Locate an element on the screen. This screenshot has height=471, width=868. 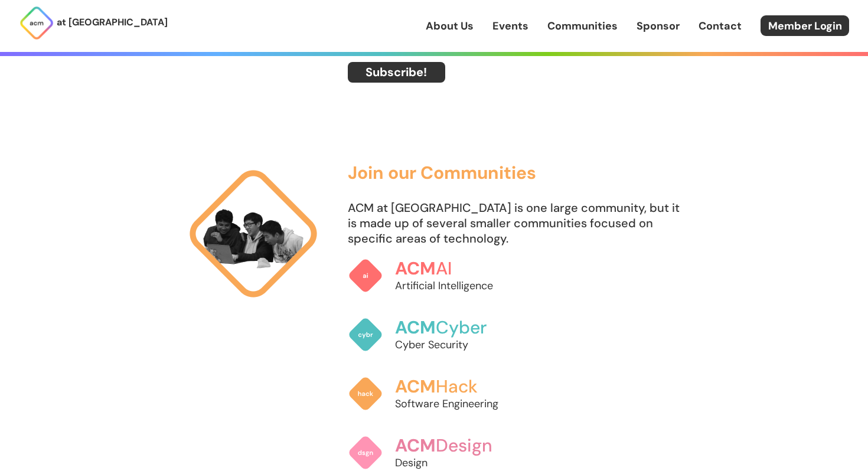
img: ACM Cyber is located at coordinates (365, 335).